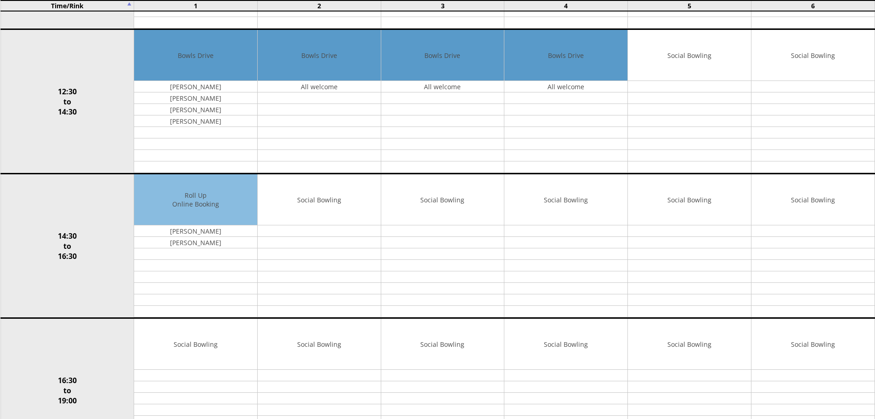 The width and height of the screenshot is (875, 419). I want to click on td: 12:30 to 14:30, so click(67, 102).